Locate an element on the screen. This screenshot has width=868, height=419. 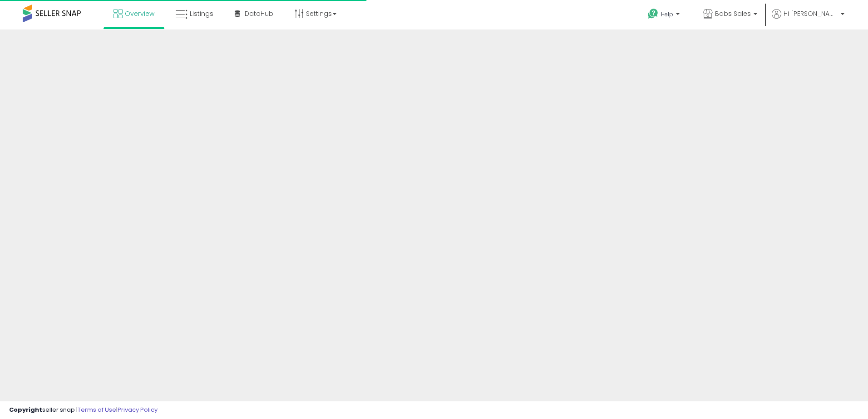
i: Get Help is located at coordinates (653, 14).